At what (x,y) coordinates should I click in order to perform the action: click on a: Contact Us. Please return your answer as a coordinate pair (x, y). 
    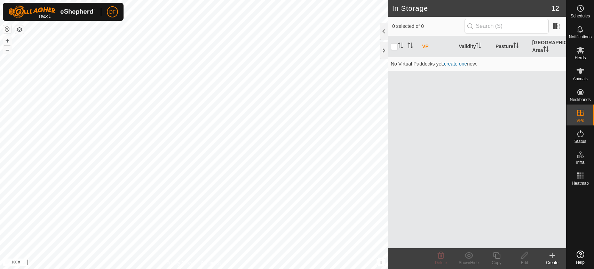
    Looking at the image, I should click on (211, 263).